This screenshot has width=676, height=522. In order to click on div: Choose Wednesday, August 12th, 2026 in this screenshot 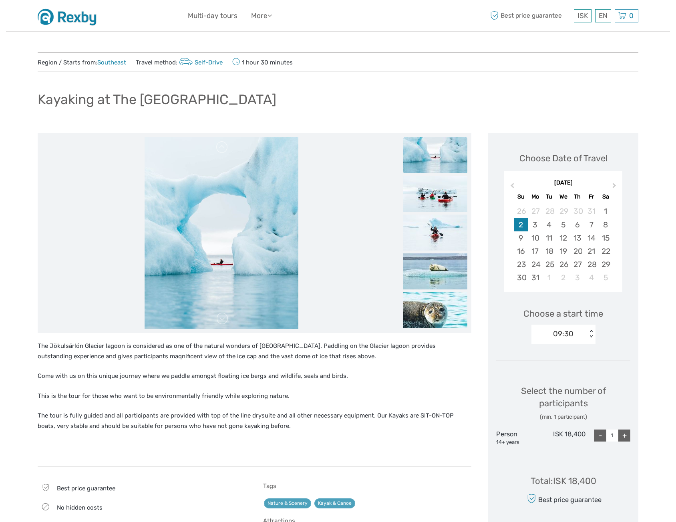, I will do `click(563, 238)`.